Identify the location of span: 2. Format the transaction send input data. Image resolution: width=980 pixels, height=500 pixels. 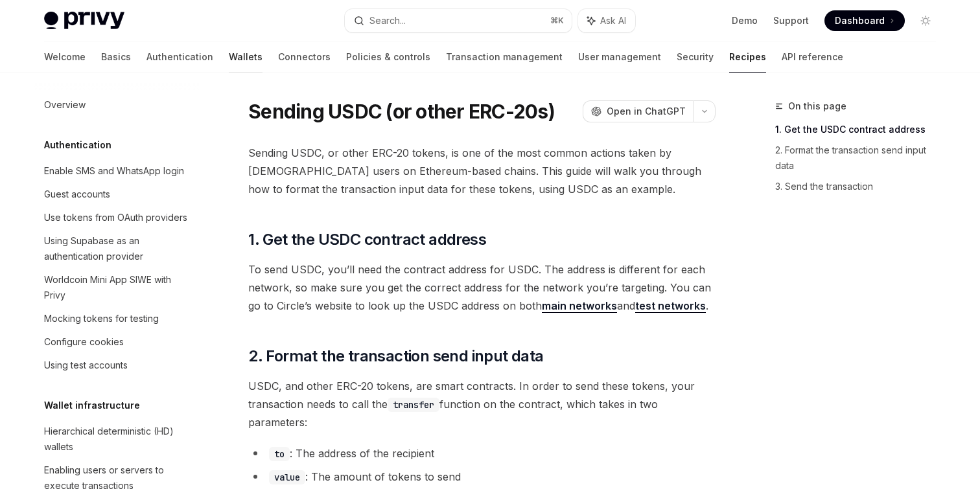
(395, 356).